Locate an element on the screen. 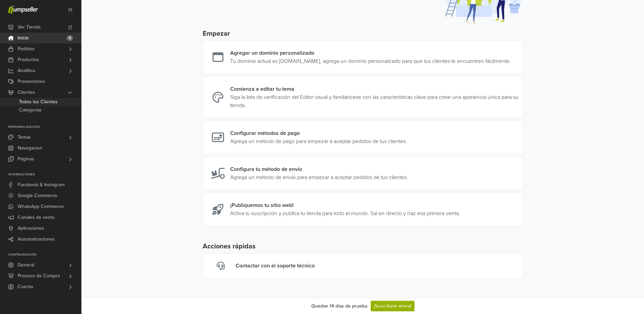 The width and height of the screenshot is (644, 314). span: Navegacion is located at coordinates (30, 148).